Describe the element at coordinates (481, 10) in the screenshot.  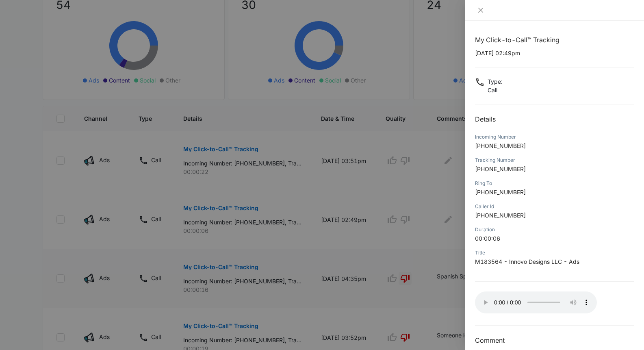
I see `span: close` at that location.